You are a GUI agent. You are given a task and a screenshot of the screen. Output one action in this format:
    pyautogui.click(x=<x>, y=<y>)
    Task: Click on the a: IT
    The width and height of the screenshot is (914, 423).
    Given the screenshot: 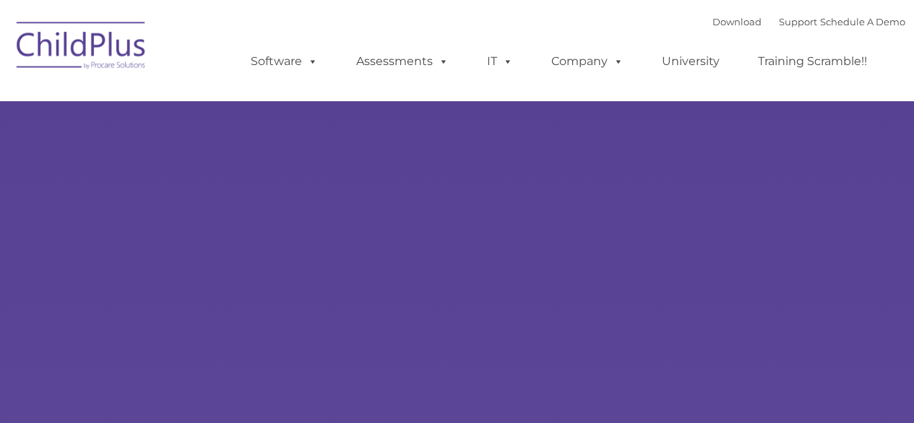 What is the action you would take?
    pyautogui.click(x=500, y=61)
    